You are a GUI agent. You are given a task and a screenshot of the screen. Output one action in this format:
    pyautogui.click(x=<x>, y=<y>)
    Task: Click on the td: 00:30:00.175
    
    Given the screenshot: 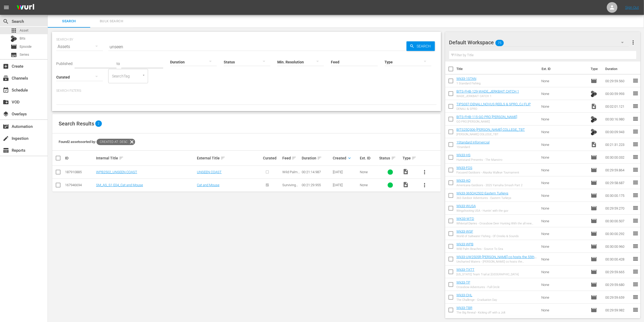 What is the action you would take?
    pyautogui.click(x=618, y=195)
    